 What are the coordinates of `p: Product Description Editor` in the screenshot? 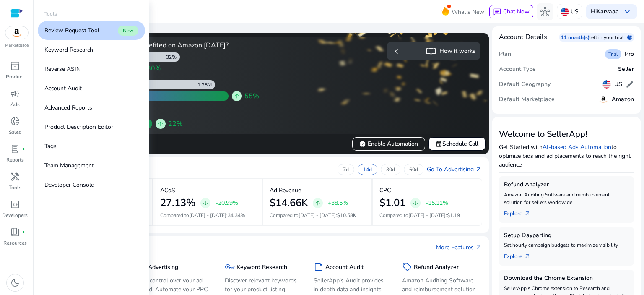 It's located at (79, 127).